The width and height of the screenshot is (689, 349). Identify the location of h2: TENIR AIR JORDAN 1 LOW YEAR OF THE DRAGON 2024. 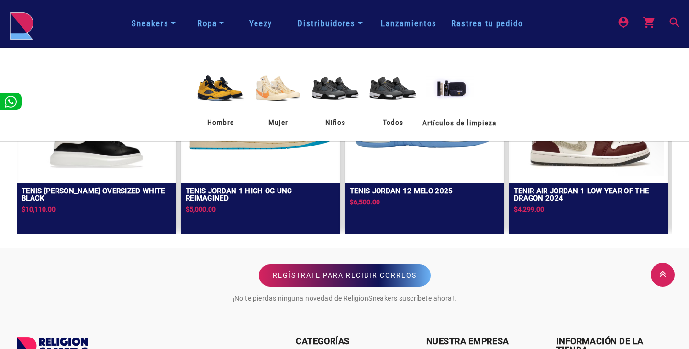
(588, 195).